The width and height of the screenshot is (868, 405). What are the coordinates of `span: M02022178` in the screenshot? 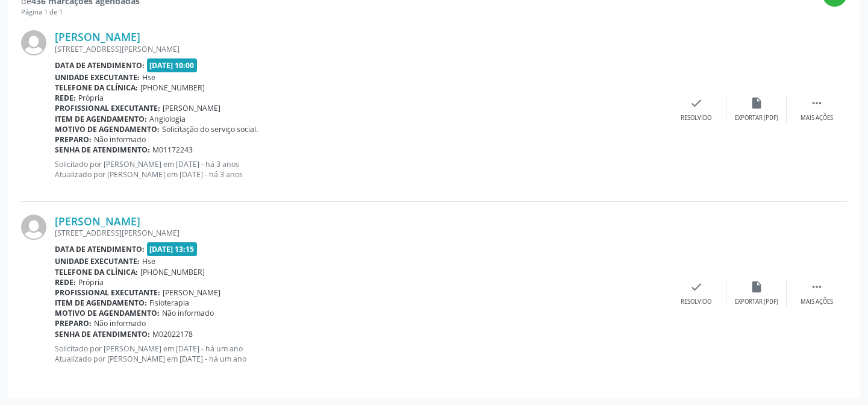 It's located at (172, 334).